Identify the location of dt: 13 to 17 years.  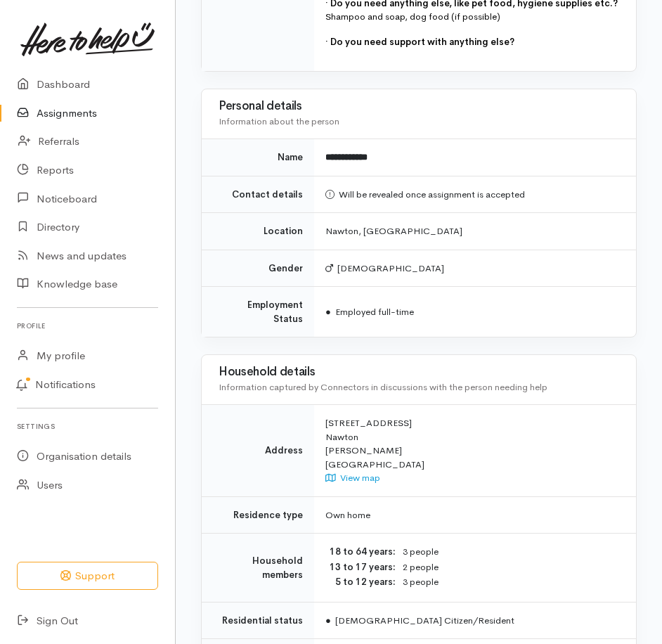
(361, 568).